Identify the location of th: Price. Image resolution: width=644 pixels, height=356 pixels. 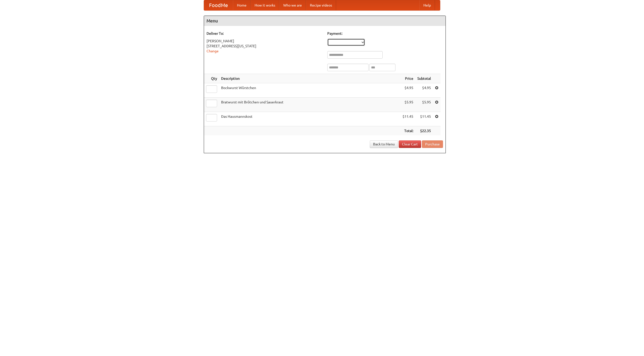
(408, 79).